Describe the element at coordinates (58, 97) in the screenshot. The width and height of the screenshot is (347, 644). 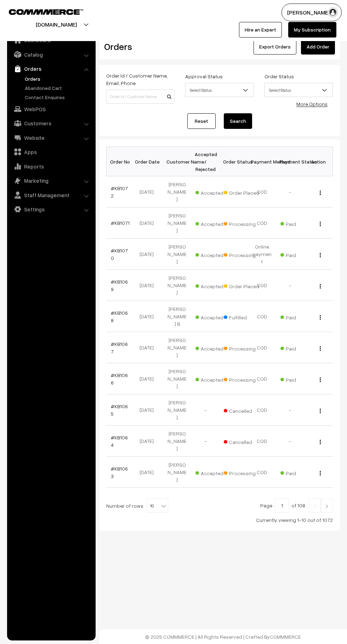
I see `a: Contact Enquires` at that location.